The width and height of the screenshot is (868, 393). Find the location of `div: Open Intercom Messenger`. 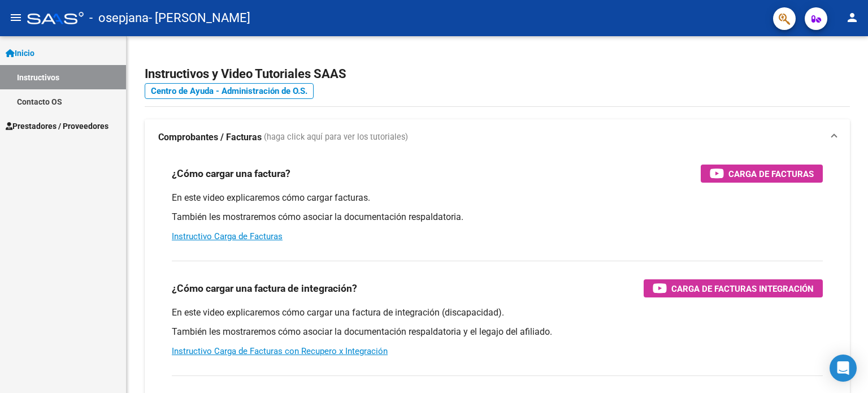

div: Open Intercom Messenger is located at coordinates (844, 368).